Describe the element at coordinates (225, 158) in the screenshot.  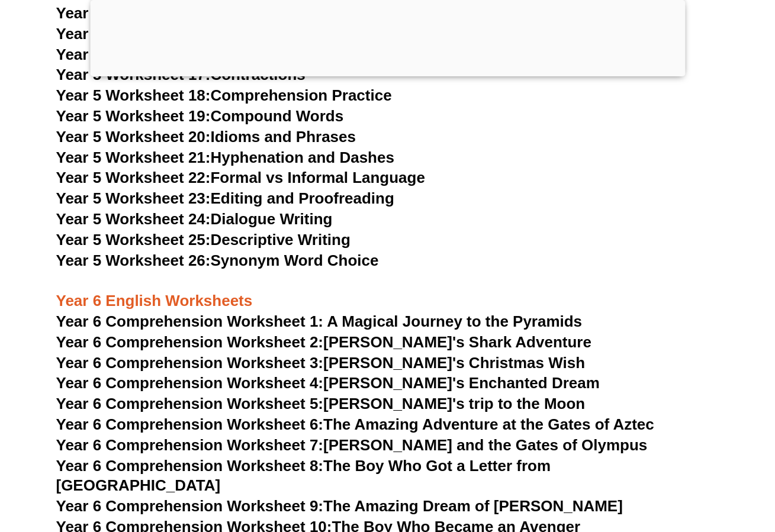
I see `a: Year 5 Worksheet 21:Hyphenation and Dashes` at that location.